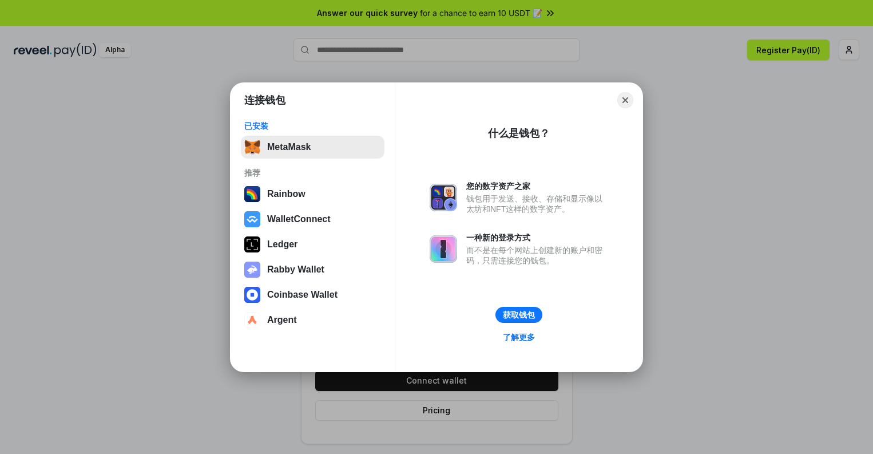  I want to click on img: svg+xml,%3Csvg%20fill%3D%22none%22%20height%3D%2233%22%20viewBox%3D%220%200%2035%2033%22%20width%..., so click(252, 147).